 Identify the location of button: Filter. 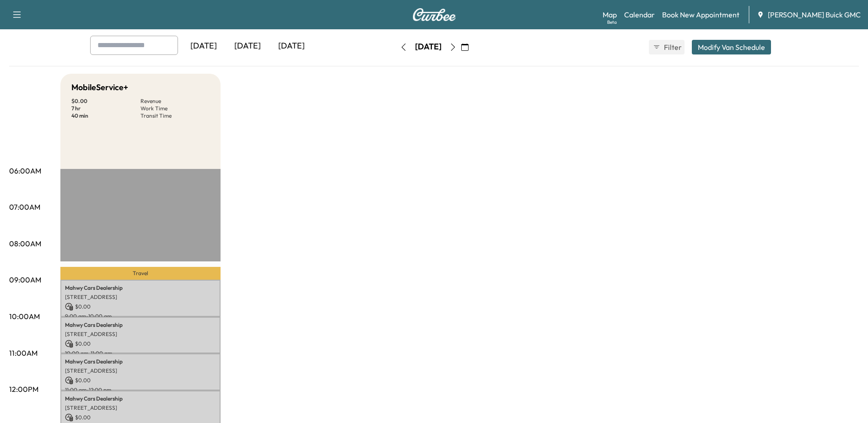
(666, 47).